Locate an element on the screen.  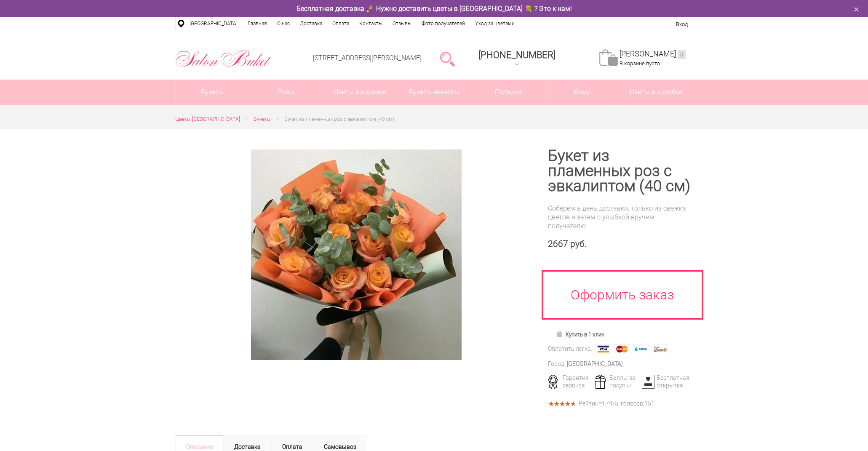
div: Бесплатная открытка is located at coordinates (663, 382).